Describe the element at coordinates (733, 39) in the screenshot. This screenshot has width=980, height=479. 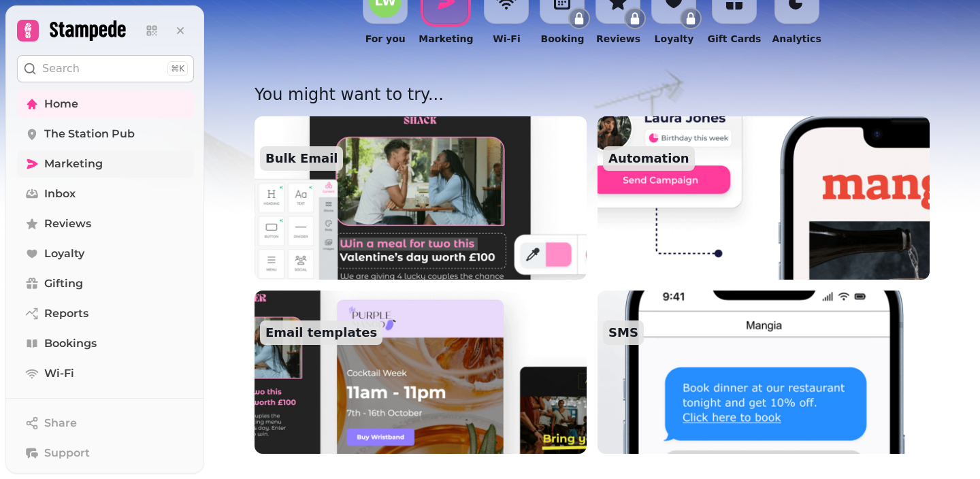
I see `p: Gift Cards` at that location.